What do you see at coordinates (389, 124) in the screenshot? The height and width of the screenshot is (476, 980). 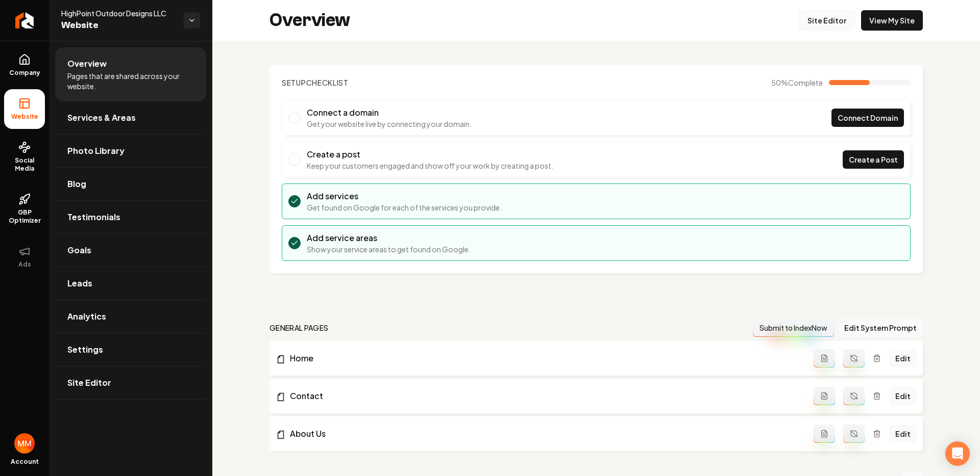 I see `p: Get your website live by connecting your domain.` at bounding box center [389, 124].